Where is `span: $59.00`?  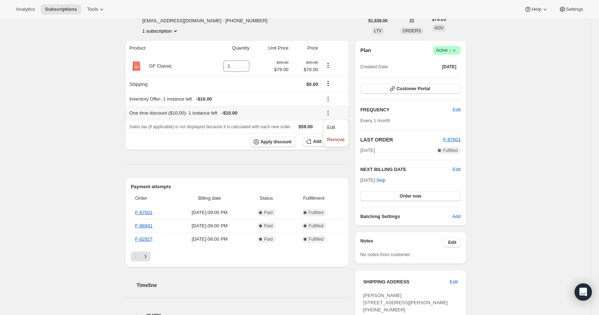
span: $59.00 is located at coordinates (306, 126).